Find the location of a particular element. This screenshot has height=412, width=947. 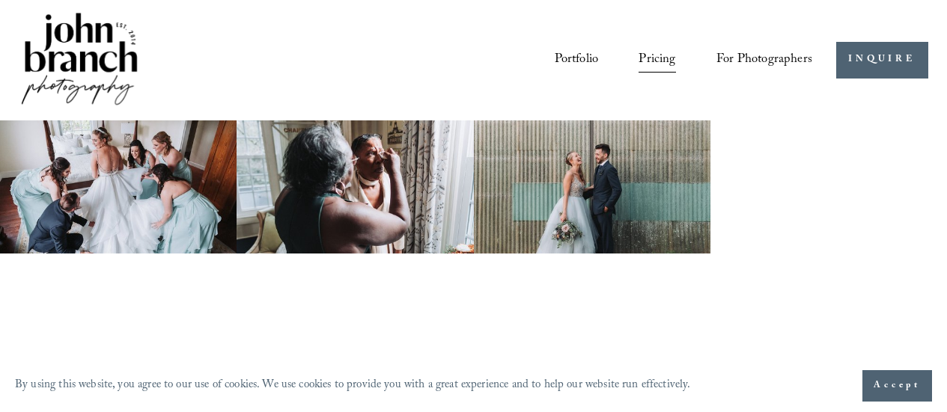

a: INQUIRE is located at coordinates (882, 60).